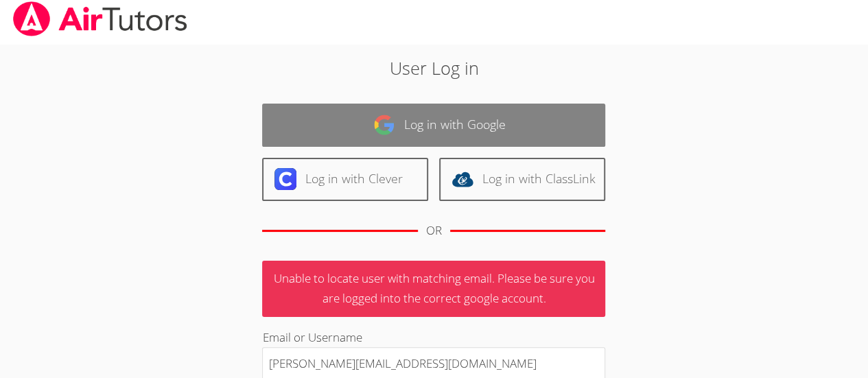  I want to click on label: Email or Username, so click(311, 337).